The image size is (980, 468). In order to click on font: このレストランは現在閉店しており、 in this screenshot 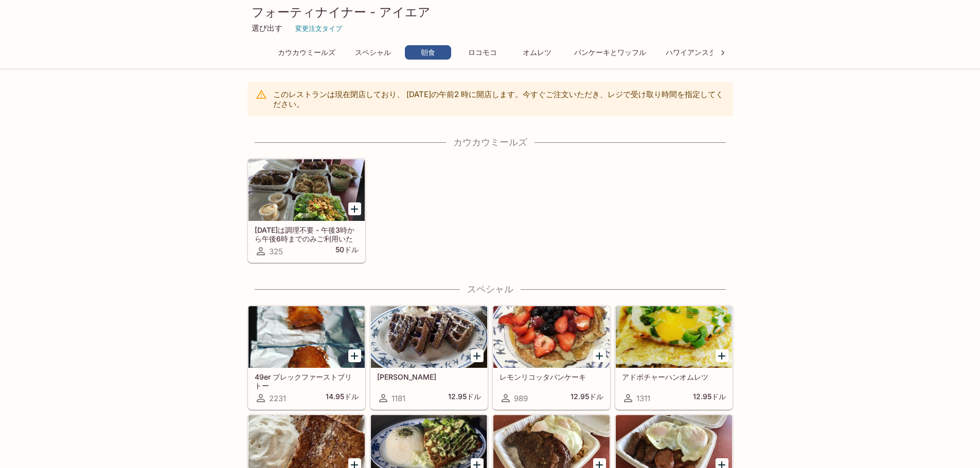, I will do `click(338, 94)`.